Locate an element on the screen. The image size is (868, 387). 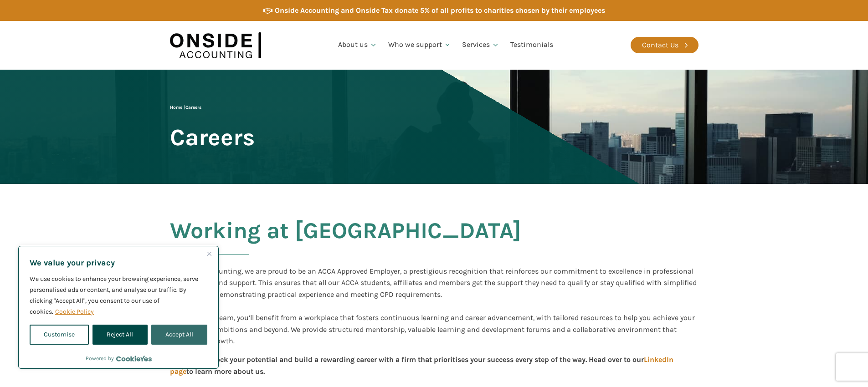
a: Services is located at coordinates (481, 45).